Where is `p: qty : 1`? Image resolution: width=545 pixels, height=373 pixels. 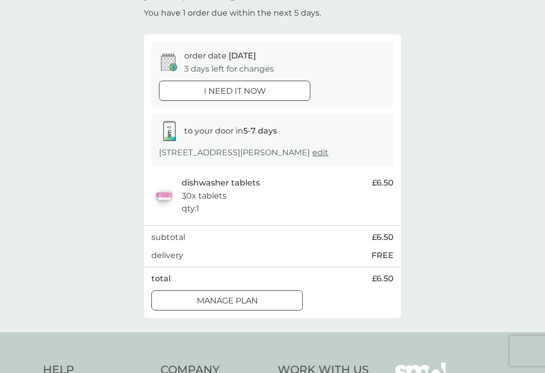 p: qty : 1 is located at coordinates (190, 209).